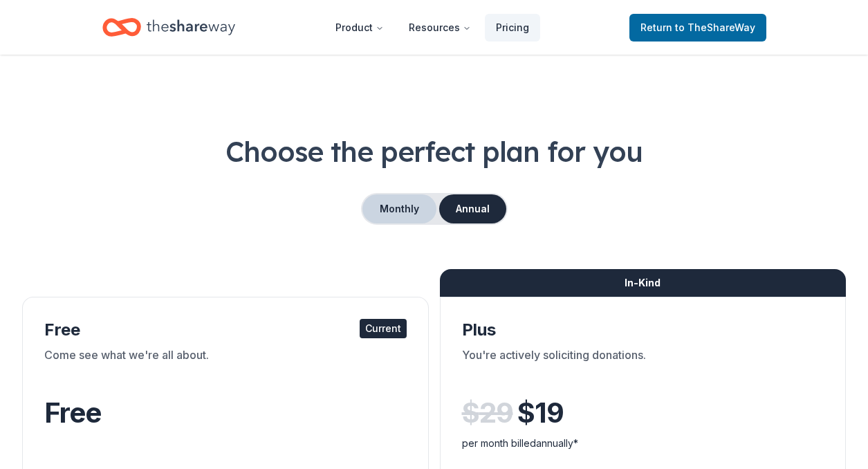  I want to click on button: Product, so click(360, 28).